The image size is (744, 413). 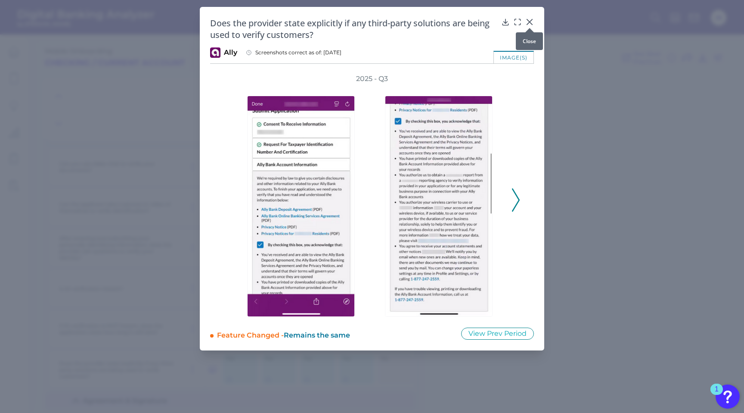 What do you see at coordinates (301, 206) in the screenshot?
I see `img: 4518-106-Ally-Mobile-Onboarding-RC-Q3-2025.png` at bounding box center [301, 206].